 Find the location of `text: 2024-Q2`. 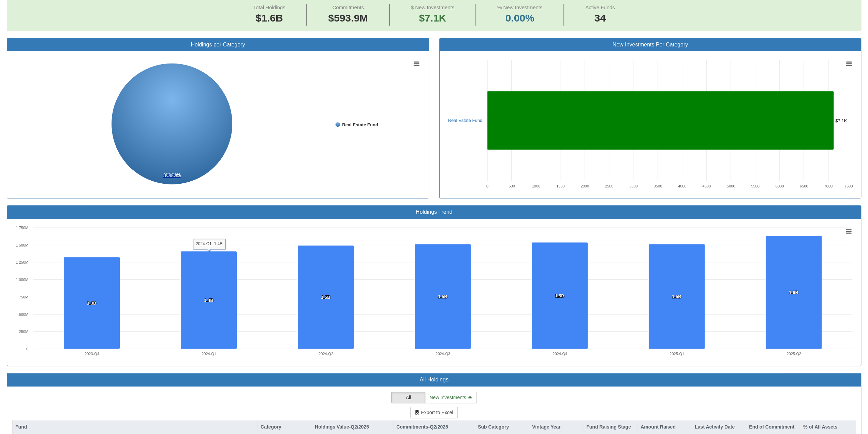

text: 2024-Q2 is located at coordinates (326, 353).